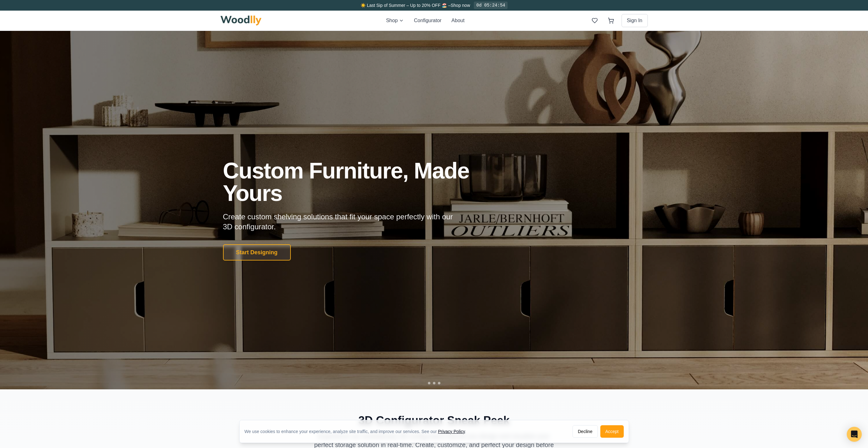 The width and height of the screenshot is (868, 448). Describe the element at coordinates (585, 432) in the screenshot. I see `button: Decline` at that location.